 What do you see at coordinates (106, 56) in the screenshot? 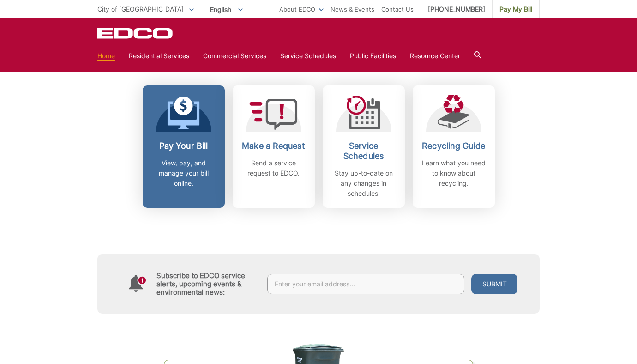
I see `a: Home` at bounding box center [106, 56].